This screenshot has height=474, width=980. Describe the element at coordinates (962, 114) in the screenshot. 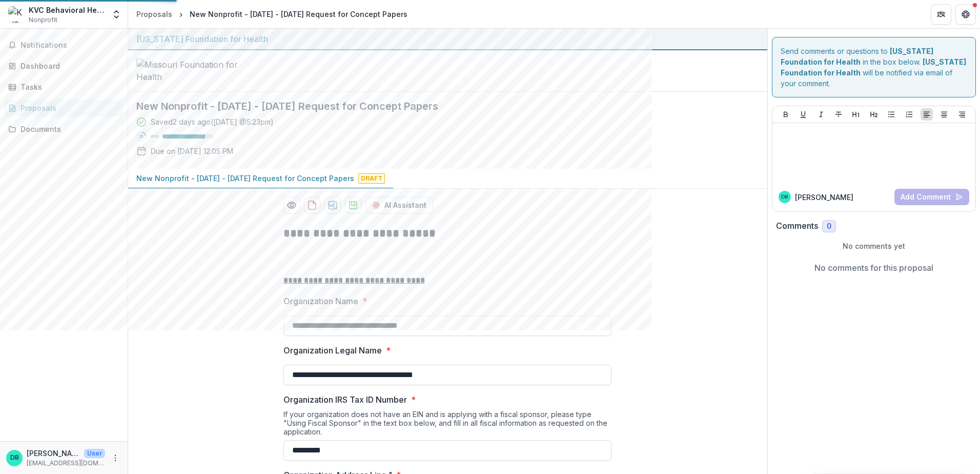

I see `button: Align Right` at that location.